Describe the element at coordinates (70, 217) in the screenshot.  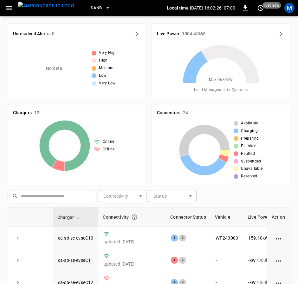
I see `span: Charger` at that location.